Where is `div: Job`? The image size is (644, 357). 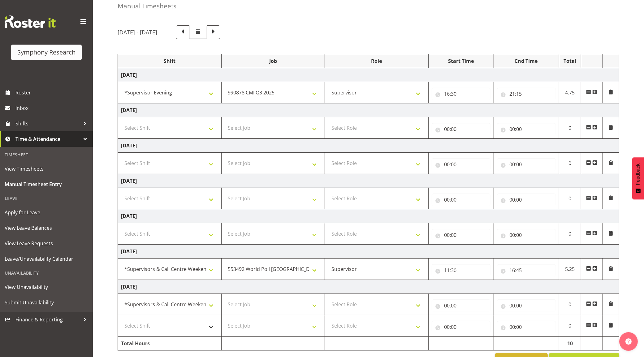
div: Job is located at coordinates (273, 61).